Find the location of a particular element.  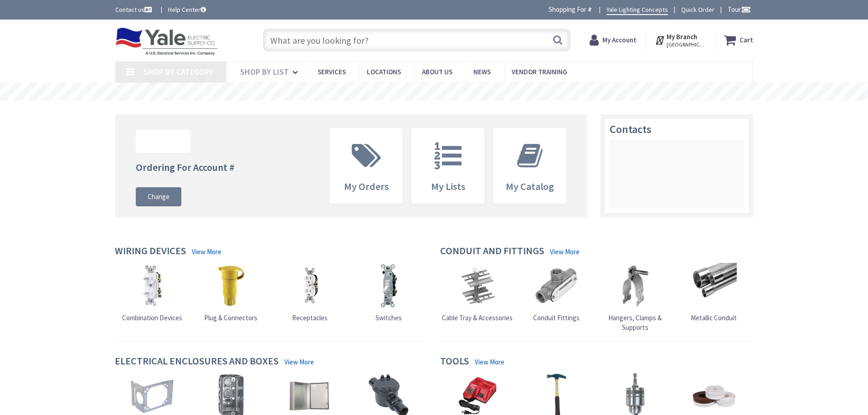

span: Shopping For is located at coordinates (568, 9).